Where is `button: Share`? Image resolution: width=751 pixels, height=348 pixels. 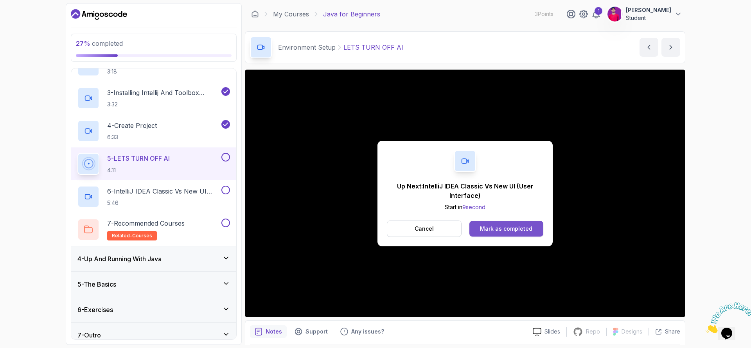 button: Share is located at coordinates (665, 332).